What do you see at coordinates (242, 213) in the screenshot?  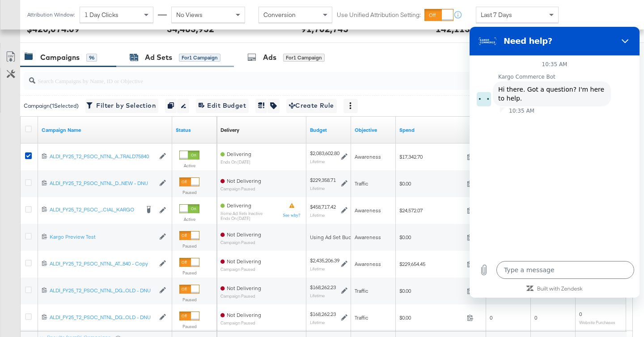 I see `sub: Some Ad Sets Inactive` at bounding box center [242, 213].